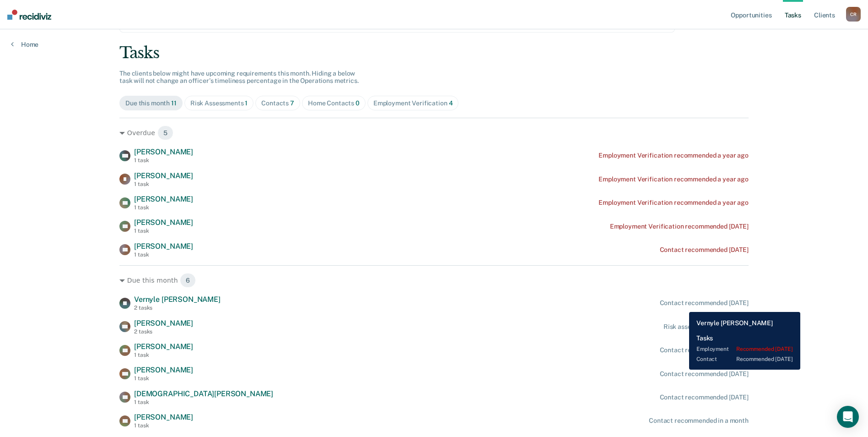 The width and height of the screenshot is (868, 437). I want to click on span: The clients below might have upcoming requirements this month. Hiding a below task will not chang..., so click(239, 77).